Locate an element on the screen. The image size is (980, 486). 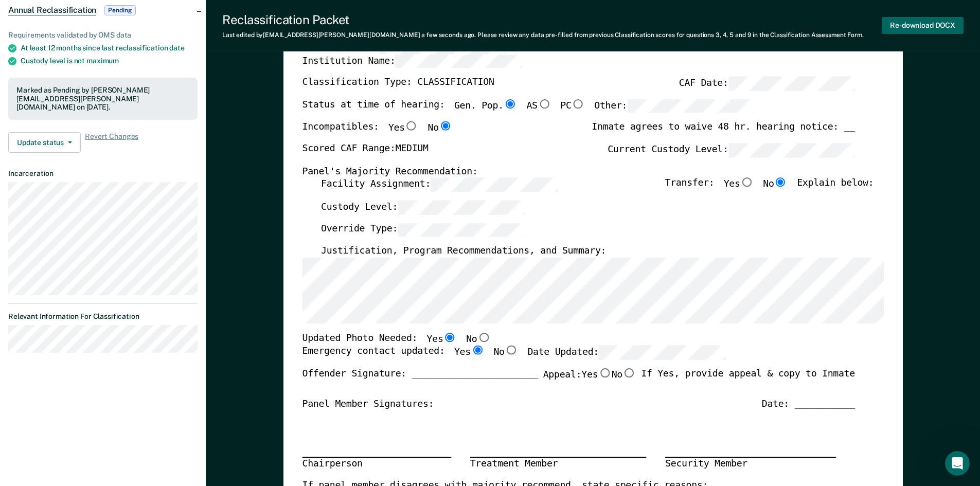
div: Incompatibles: is located at coordinates (377, 132).